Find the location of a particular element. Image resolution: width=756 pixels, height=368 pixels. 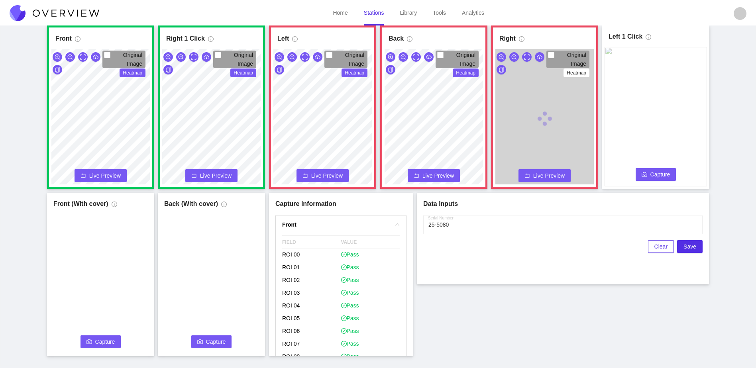

p: ROI 08 is located at coordinates (312, 358).